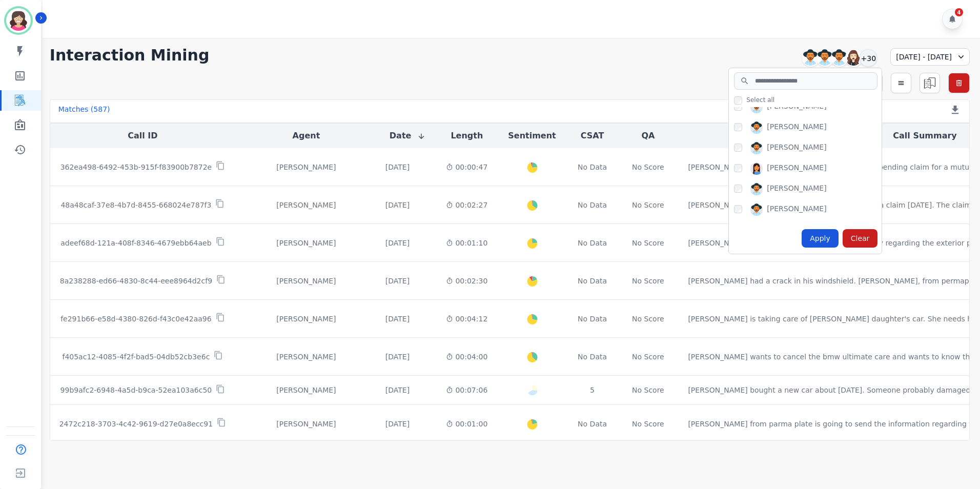 The width and height of the screenshot is (980, 489). What do you see at coordinates (136, 205) in the screenshot?
I see `p: 48a48caf-37e8-4b7d-8455-668024e787f3` at bounding box center [136, 205].